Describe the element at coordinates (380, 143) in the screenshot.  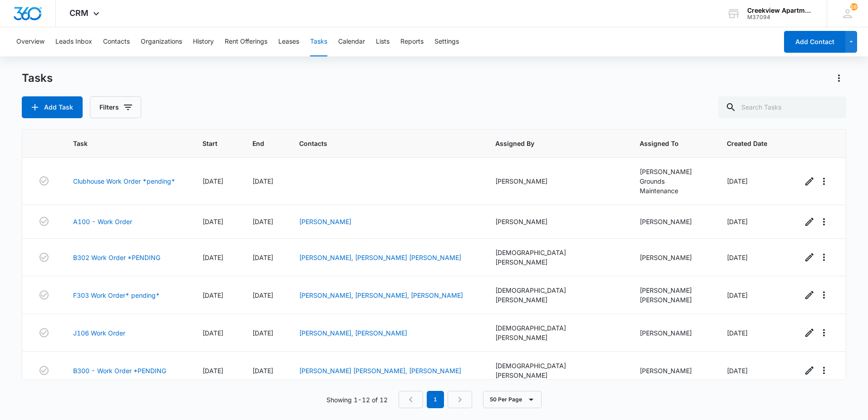
I see `span: Contacts` at that location.